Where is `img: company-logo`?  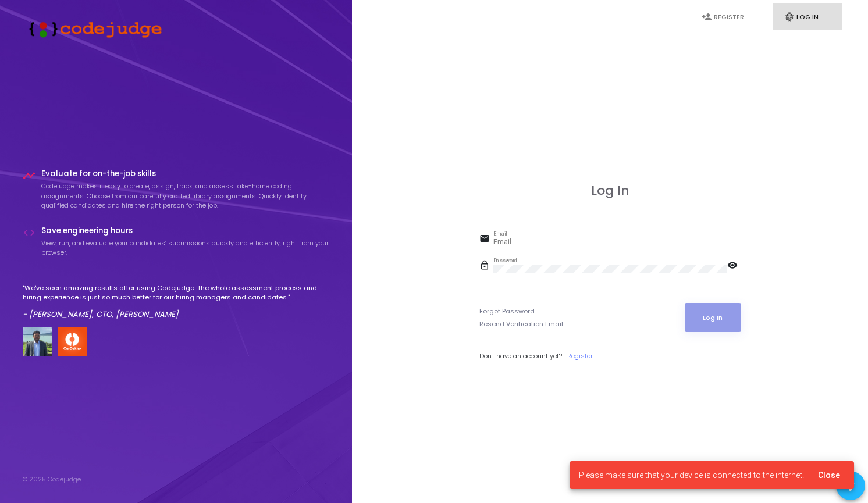 img: company-logo is located at coordinates (72, 341).